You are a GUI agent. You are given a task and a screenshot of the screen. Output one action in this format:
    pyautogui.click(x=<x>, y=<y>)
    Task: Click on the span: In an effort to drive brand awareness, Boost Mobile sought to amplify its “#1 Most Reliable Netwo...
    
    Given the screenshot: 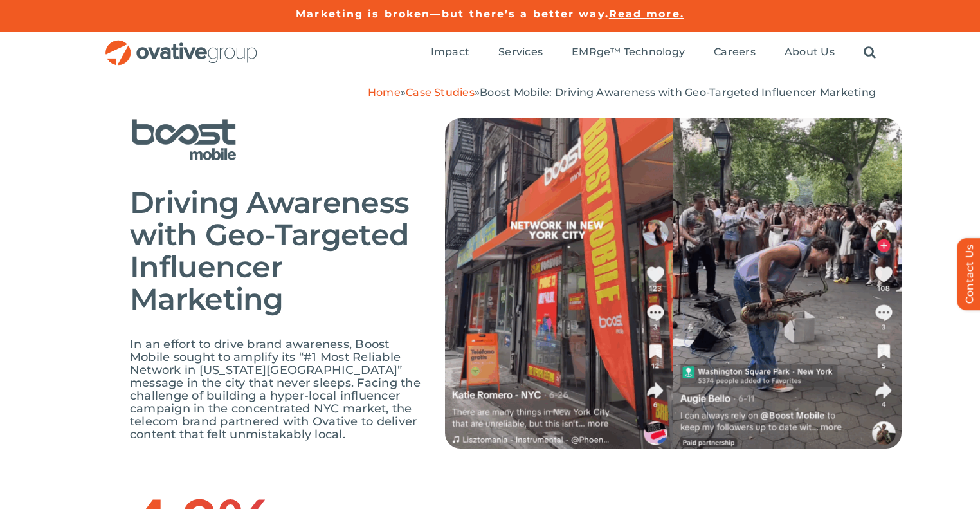 What is the action you would take?
    pyautogui.click(x=275, y=389)
    